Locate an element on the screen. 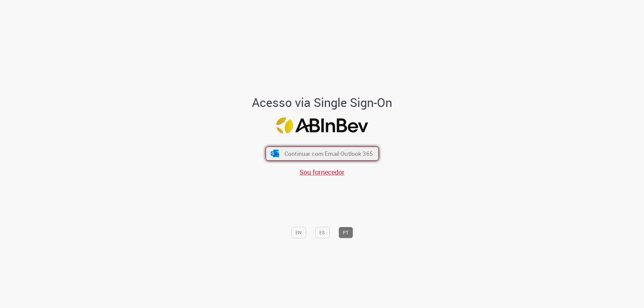  button: ES is located at coordinates (322, 232).